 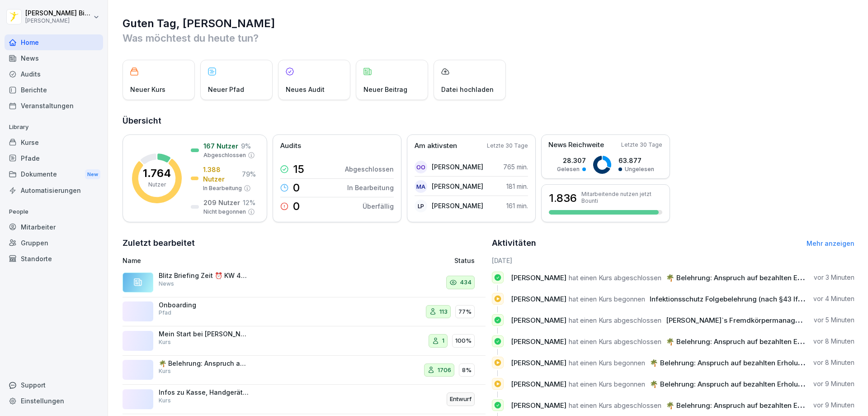 I want to click on a: Automatisierungen, so click(x=54, y=190).